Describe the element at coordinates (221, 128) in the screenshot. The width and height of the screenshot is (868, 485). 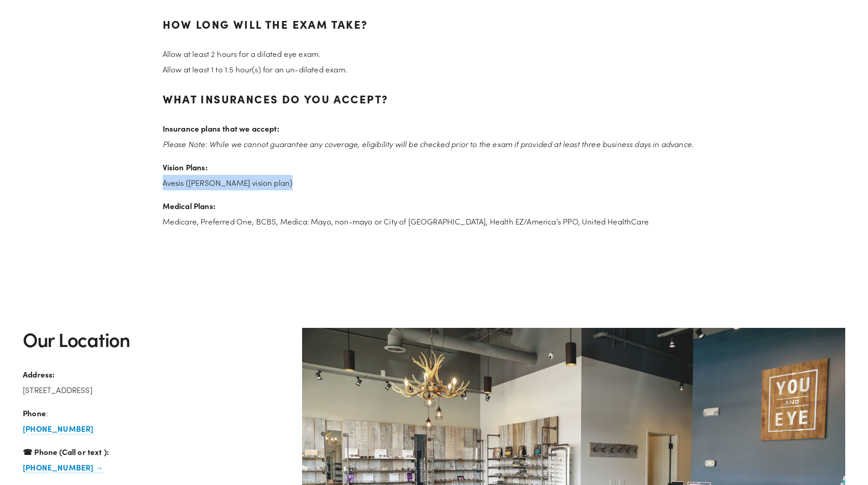
I see `strong: Insurance plans that we accept:` at that location.